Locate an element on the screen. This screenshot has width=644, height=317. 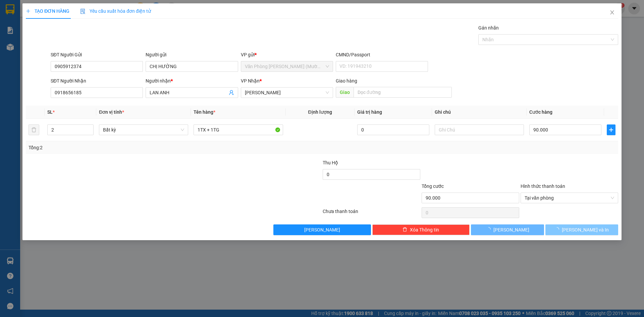
input: Ghi Chú is located at coordinates (479, 130).